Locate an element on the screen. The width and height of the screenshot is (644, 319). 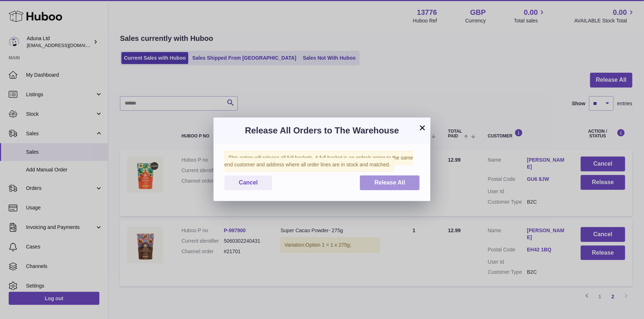
button: Cancel is located at coordinates (248, 183).